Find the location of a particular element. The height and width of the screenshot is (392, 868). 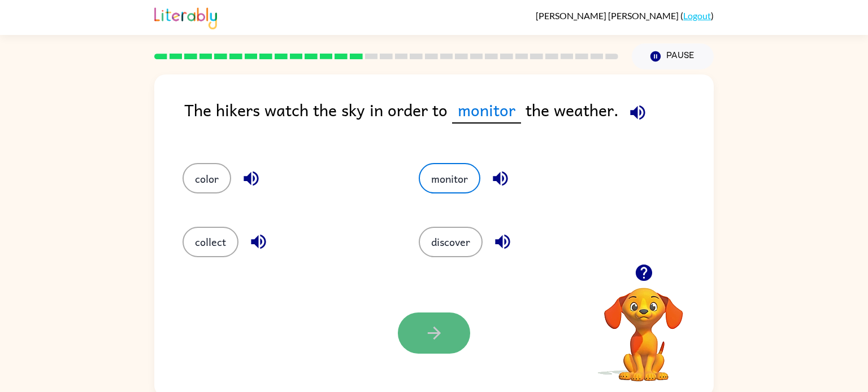

span: monitor is located at coordinates (486, 110).